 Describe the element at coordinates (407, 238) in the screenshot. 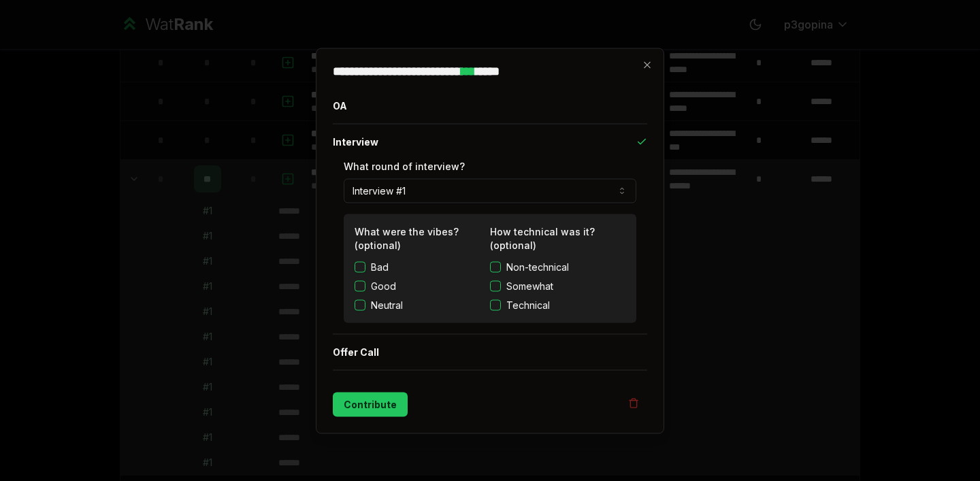

I see `label: What were the vibes? (optional)` at that location.